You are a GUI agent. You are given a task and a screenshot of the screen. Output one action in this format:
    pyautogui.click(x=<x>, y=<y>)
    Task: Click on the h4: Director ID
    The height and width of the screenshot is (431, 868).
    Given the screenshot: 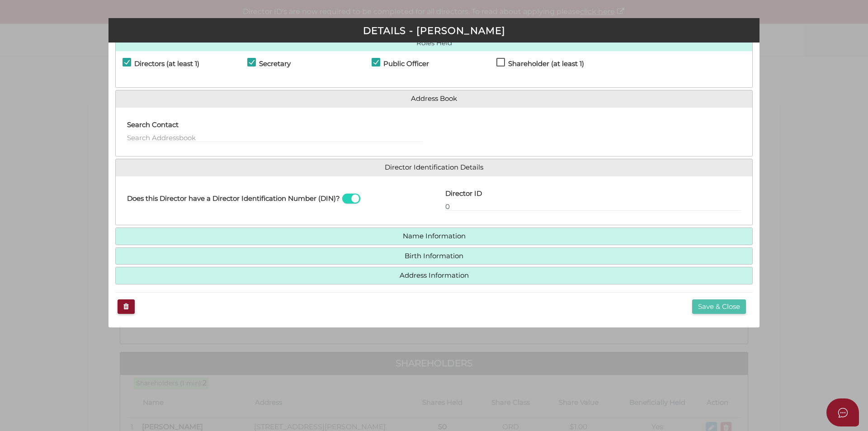 What is the action you would take?
    pyautogui.click(x=464, y=193)
    